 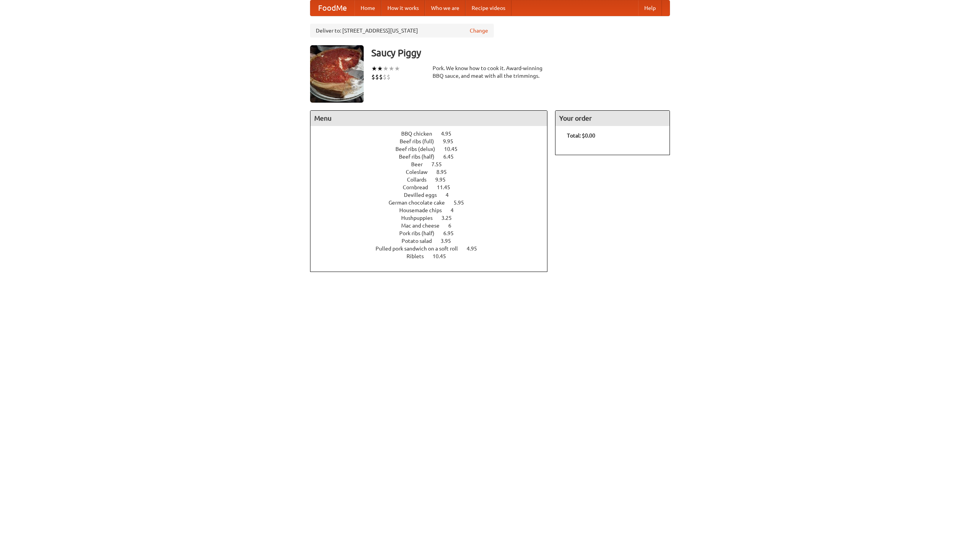 I want to click on span: Beef ribs (delux), so click(x=419, y=149).